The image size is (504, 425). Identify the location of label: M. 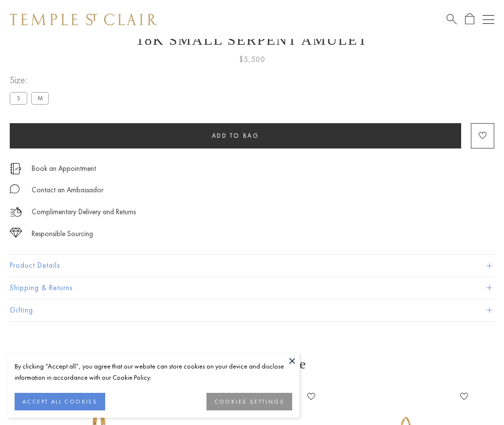
(40, 98).